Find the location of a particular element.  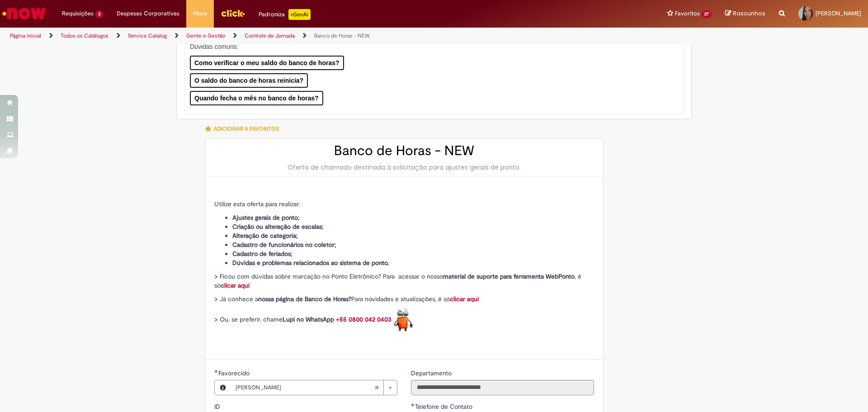

span: Adicionar a Favoritos is located at coordinates (246, 129).